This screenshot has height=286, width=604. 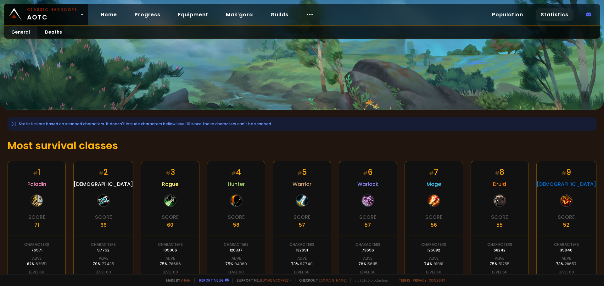 What do you see at coordinates (566, 225) in the screenshot?
I see `div: 52` at bounding box center [566, 225].